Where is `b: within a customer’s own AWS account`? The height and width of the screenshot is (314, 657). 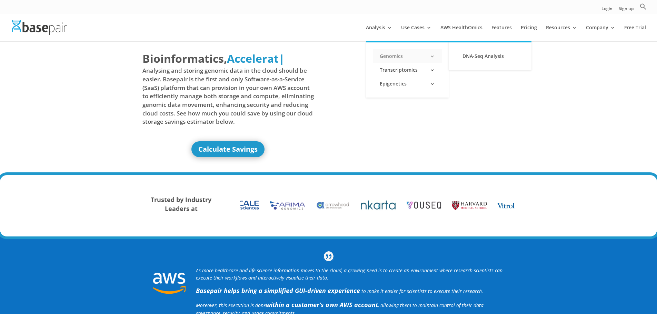
b: within a customer’s own AWS account is located at coordinates (322, 305).